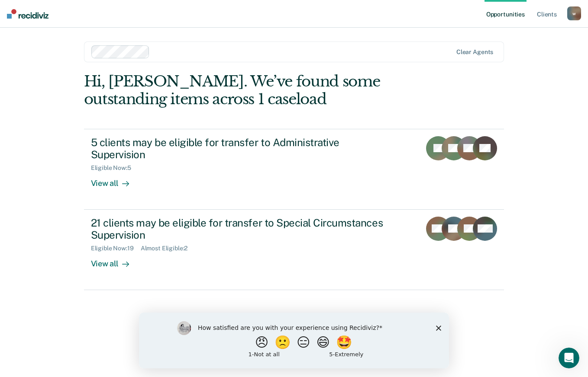  I want to click on a: 5 clients may be eligible for transfer to Administrative SupervisionEligible Now:5View all, so click(294, 169).